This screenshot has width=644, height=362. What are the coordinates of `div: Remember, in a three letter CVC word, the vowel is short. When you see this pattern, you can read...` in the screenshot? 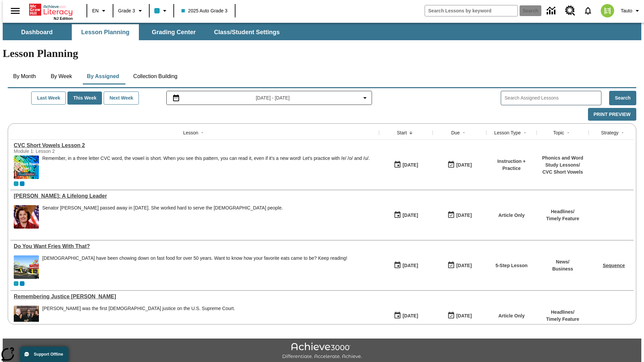 It's located at (206, 168).